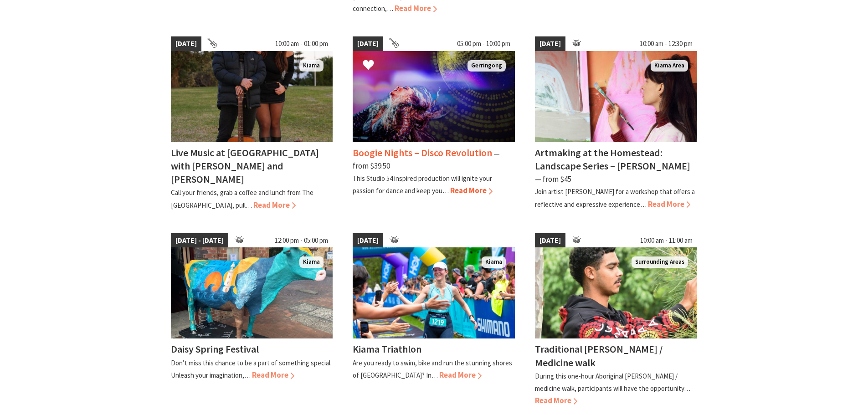 Image resolution: width=868 pixels, height=415 pixels. Describe the element at coordinates (368, 66) in the screenshot. I see `button: Click to Favourite Boogie Nights – Disco Revolution` at that location.